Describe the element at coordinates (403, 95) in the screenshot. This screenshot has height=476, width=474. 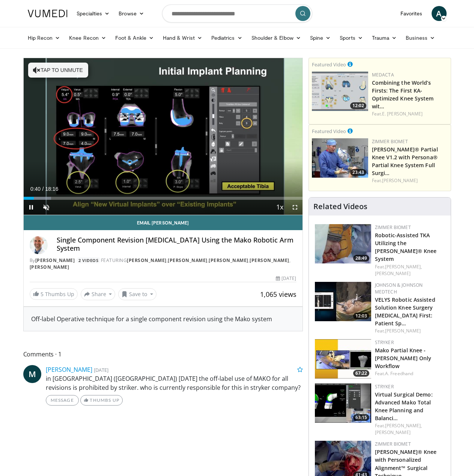
I see `a: Combining the World’s Firsts: The First KA-Optimized Knee System wit…` at that location.